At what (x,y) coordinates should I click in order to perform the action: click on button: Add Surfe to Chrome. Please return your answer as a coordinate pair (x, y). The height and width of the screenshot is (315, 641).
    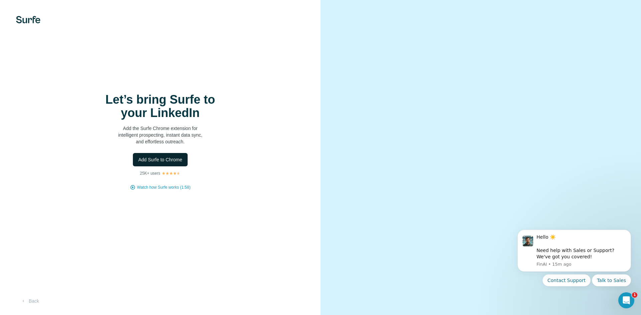
    Looking at the image, I should click on (160, 160).